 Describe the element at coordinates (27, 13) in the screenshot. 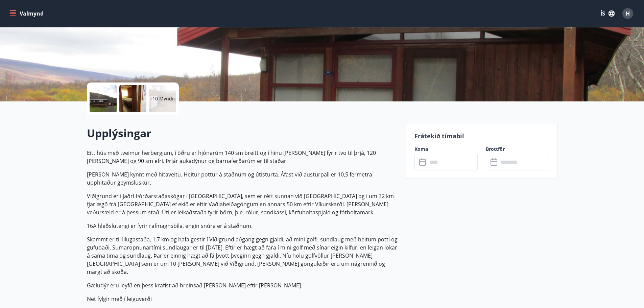

I see `button: menu` at that location.